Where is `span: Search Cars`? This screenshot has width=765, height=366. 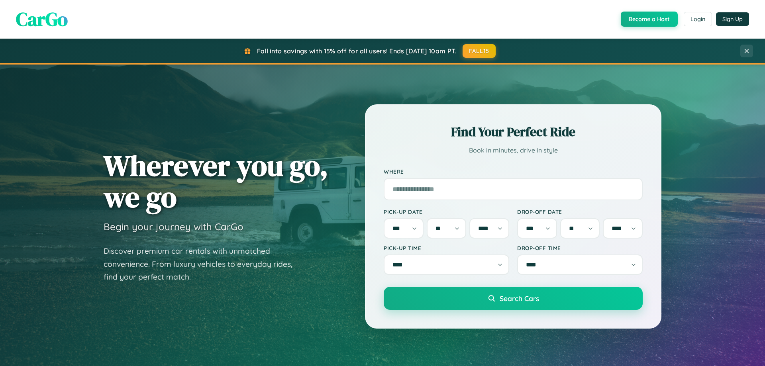
span: Search Cars is located at coordinates (519, 298).